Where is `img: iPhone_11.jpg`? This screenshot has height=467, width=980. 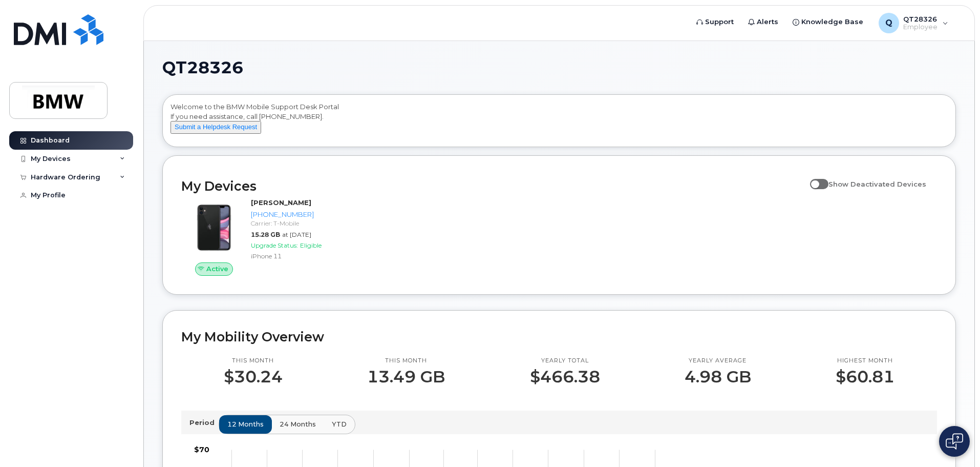 img: iPhone_11.jpg is located at coordinates (214, 228).